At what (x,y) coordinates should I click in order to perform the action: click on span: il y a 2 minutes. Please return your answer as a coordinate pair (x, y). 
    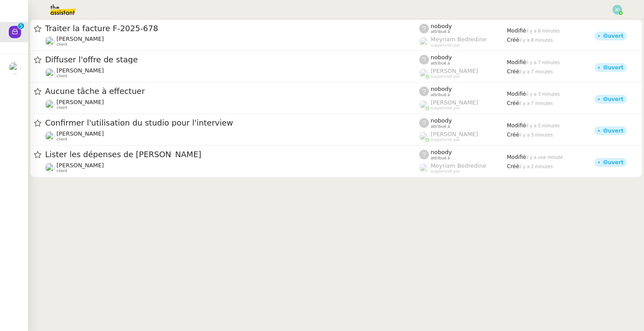
    Looking at the image, I should click on (536, 166).